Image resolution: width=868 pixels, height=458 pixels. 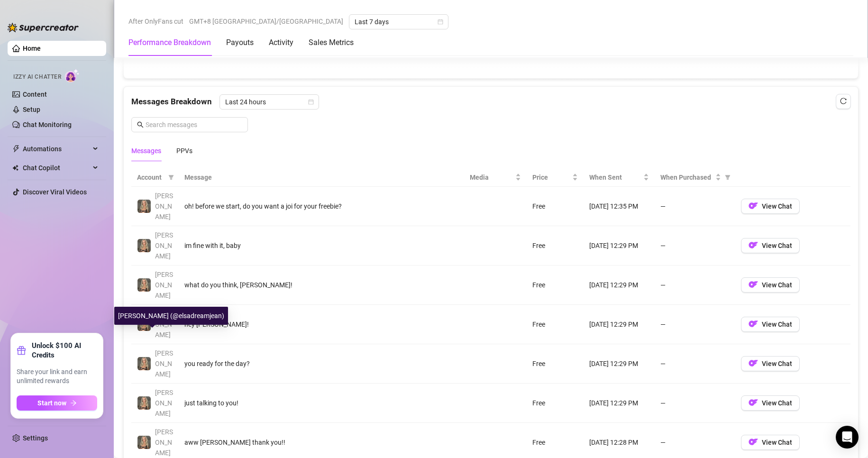 I want to click on strong: Unlock $100 AI Credits, so click(x=65, y=351).